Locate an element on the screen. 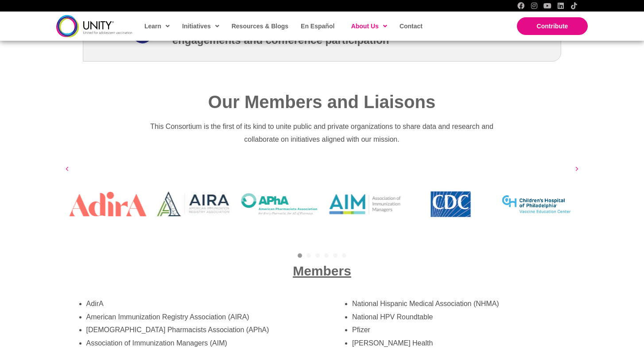 Image resolution: width=644 pixels, height=353 pixels. li: National Hispanic Medical Association (NHMA) is located at coordinates (465, 304).